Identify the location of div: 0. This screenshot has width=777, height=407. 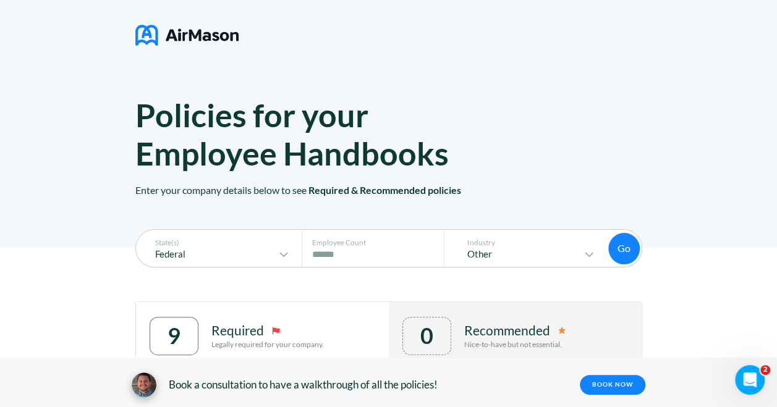
(427, 336).